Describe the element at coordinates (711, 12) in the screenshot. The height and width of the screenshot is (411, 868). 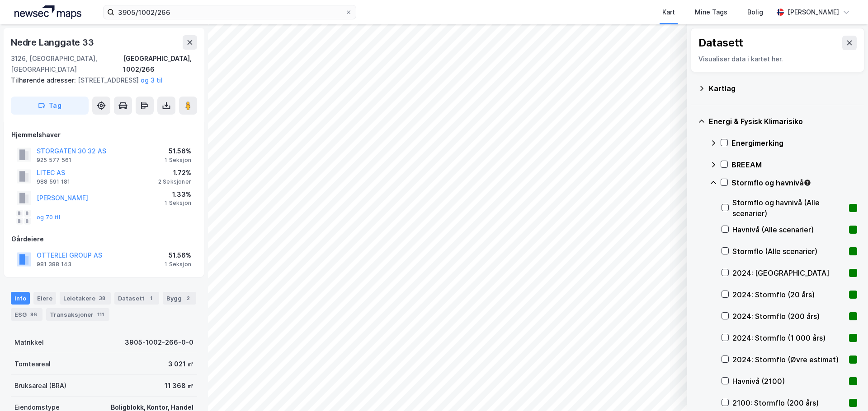
I see `div: Mine Tags` at that location.